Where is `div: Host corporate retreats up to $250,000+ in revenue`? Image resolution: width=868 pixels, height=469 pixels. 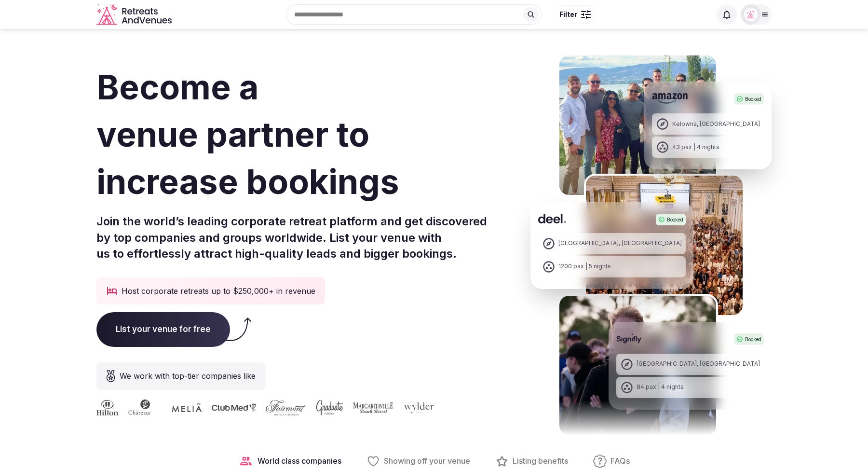
div: Host corporate retreats up to $250,000+ in revenue is located at coordinates (211, 291).